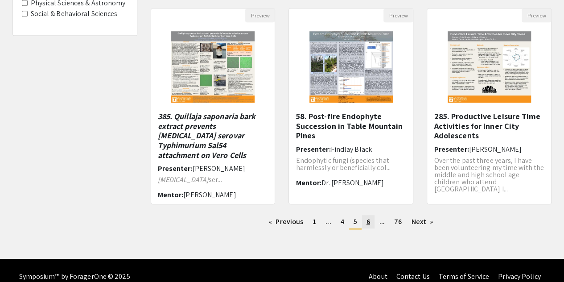 This screenshot has width=564, height=282. I want to click on img: <p>285. Productive Leisure Time Activities for Inner City Adolescents</p>, so click(489, 67).